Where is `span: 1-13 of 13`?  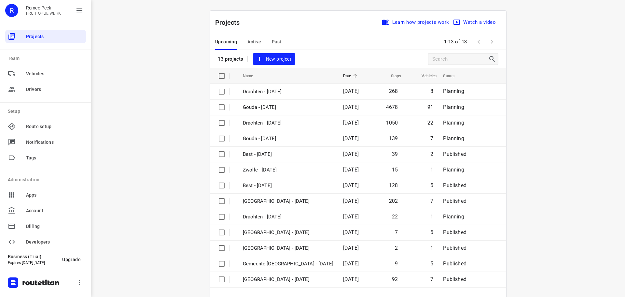
span: 1-13 of 13 is located at coordinates (456, 42).